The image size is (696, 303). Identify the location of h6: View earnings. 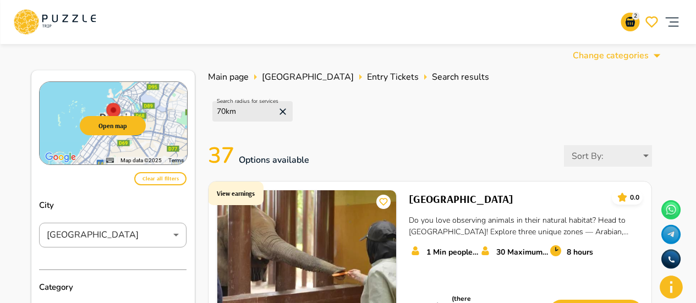
(236, 193).